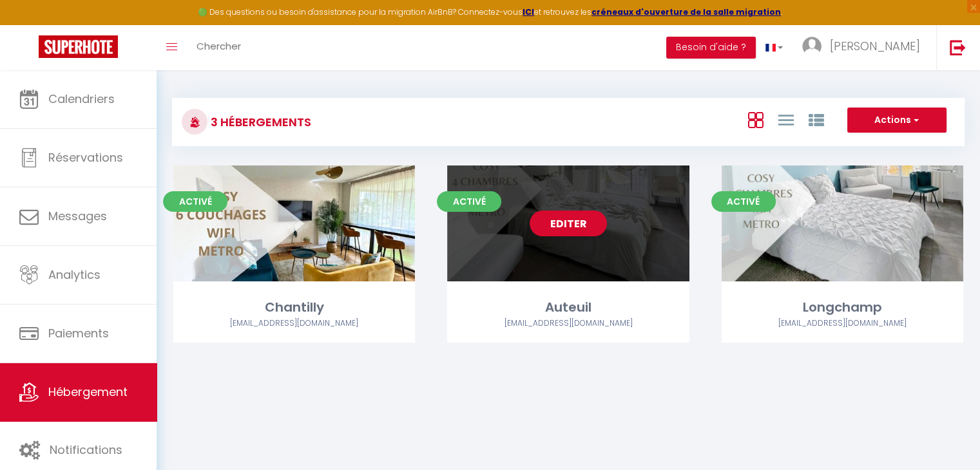 The image size is (980, 470). Describe the element at coordinates (259, 122) in the screenshot. I see `h3: 3 Hébergements` at that location.